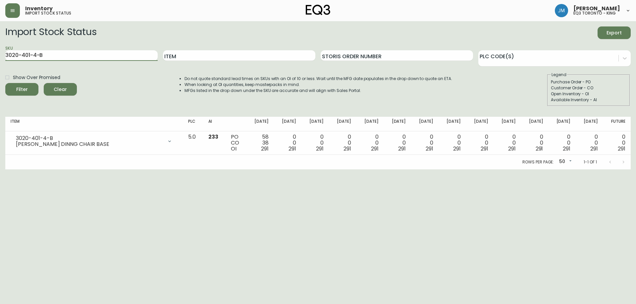 The image size is (636, 304). What do you see at coordinates (538, 162) in the screenshot?
I see `p: Rows per page:` at bounding box center [538, 162].